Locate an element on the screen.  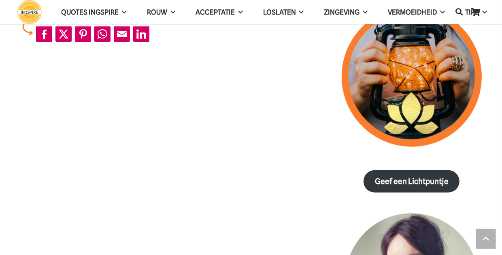
a: Geef een Lichtpuntje is located at coordinates (412, 181).